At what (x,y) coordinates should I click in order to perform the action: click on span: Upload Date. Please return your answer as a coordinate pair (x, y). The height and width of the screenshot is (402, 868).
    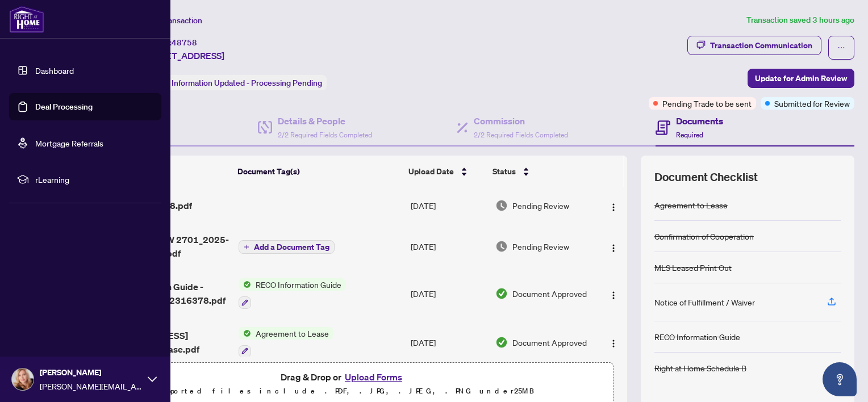
    Looking at the image, I should click on (431, 171).